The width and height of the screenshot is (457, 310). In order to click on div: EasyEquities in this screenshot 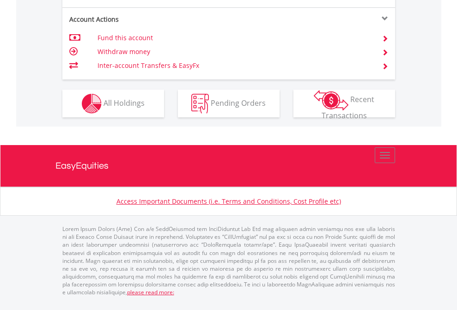, I will do `click(229, 166)`.